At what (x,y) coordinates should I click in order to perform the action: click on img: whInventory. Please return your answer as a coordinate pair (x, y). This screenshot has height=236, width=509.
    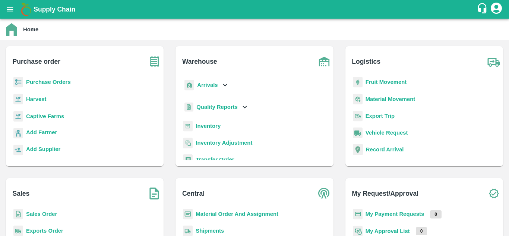
    Looking at the image, I should click on (188, 126).